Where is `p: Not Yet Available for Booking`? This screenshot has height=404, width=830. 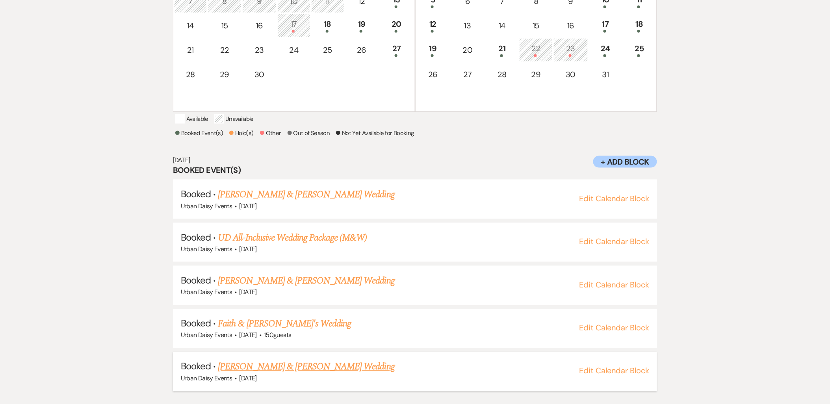 p: Not Yet Available for Booking is located at coordinates (375, 133).